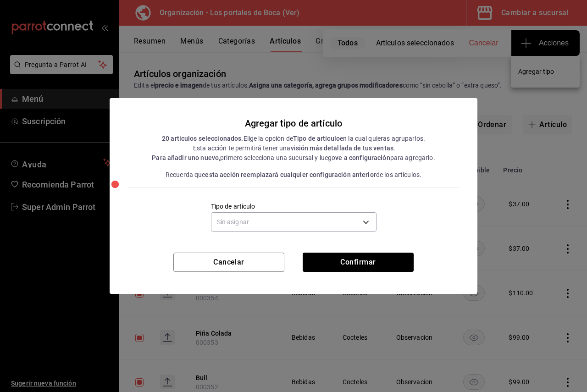 This screenshot has height=392, width=587. I want to click on strong: Para añadir uno nuevo,, so click(186, 158).